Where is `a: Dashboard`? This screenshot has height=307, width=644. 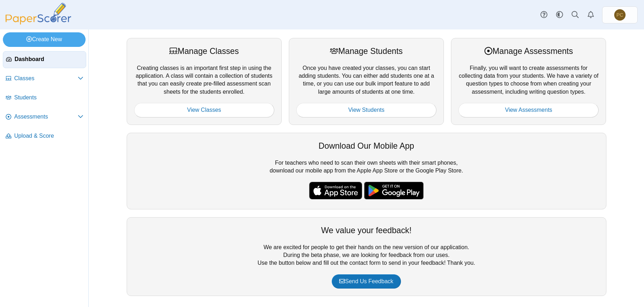 a: Dashboard is located at coordinates (44, 60).